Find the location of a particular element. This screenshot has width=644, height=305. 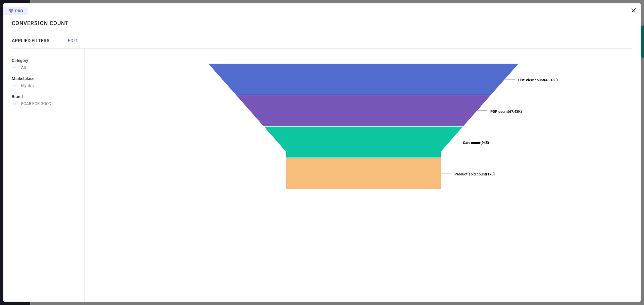

text: (45.16L) is located at coordinates (538, 80).